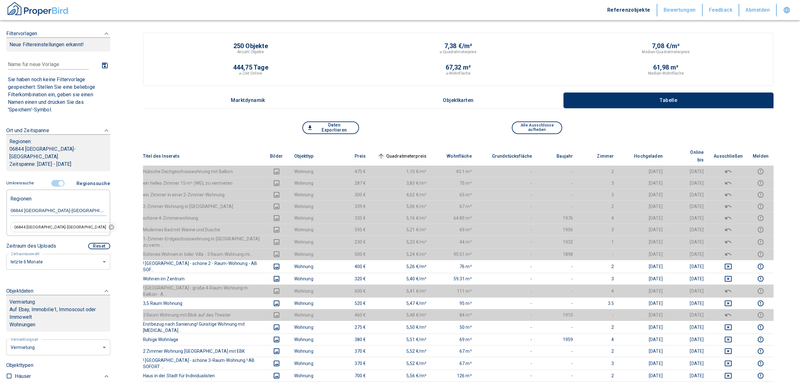 This screenshot has width=800, height=382. What do you see at coordinates (598, 242) in the screenshot?
I see `td: 1` at bounding box center [598, 242].